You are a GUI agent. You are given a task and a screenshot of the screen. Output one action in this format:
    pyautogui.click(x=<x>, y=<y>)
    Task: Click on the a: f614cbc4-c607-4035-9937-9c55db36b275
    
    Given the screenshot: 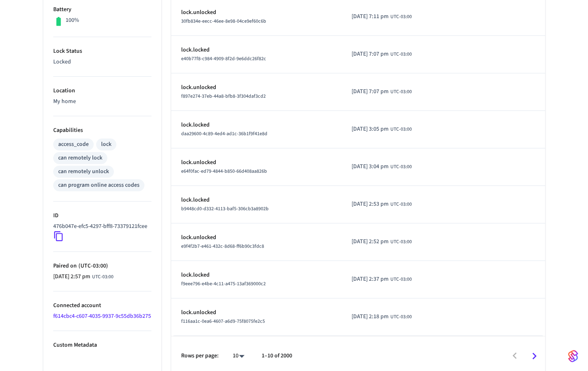 What is the action you would take?
    pyautogui.click(x=102, y=316)
    